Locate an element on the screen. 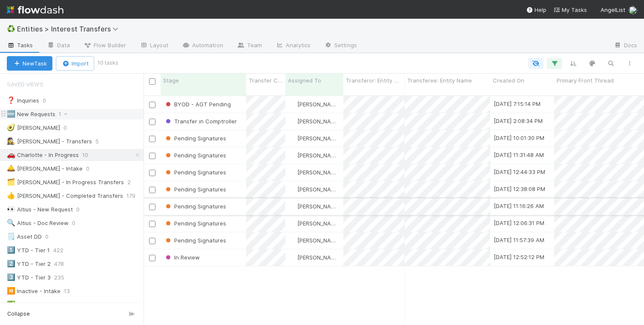 The width and height of the screenshot is (644, 325). span: Transferee: Entity Name is located at coordinates (439, 80).